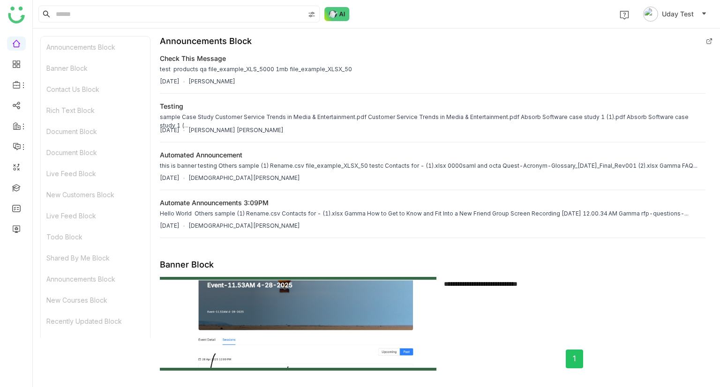 This screenshot has height=387, width=720. I want to click on div: Automate Announcements 3:09PM, so click(214, 202).